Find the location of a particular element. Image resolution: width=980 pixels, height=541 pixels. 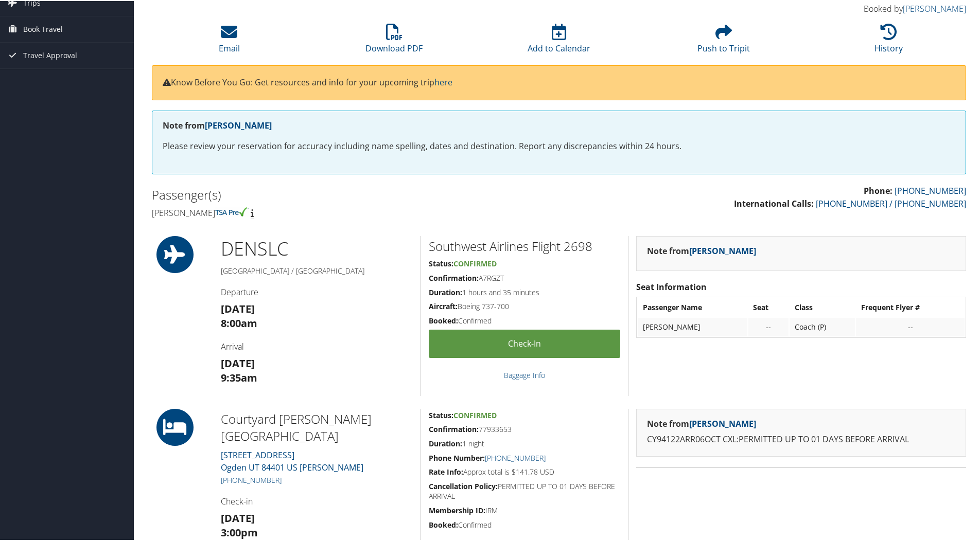

h5: PERMITTED UP TO 01 DAYS BEFORE ARRIVAL is located at coordinates (524, 490).